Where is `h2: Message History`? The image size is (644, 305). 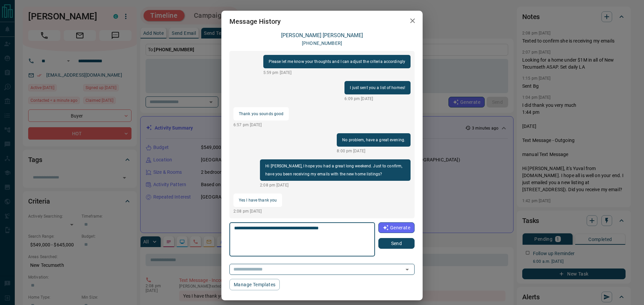 h2: Message History is located at coordinates (255, 21).